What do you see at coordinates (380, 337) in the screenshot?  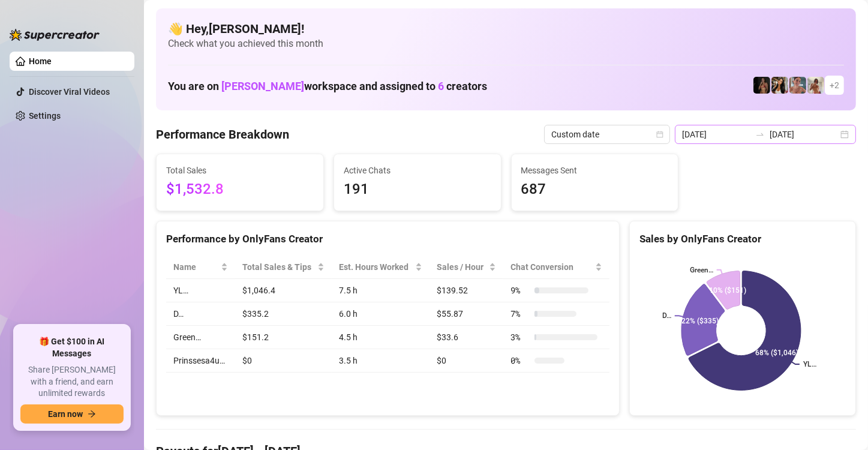 I see `td: 4.5 h` at bounding box center [380, 337].